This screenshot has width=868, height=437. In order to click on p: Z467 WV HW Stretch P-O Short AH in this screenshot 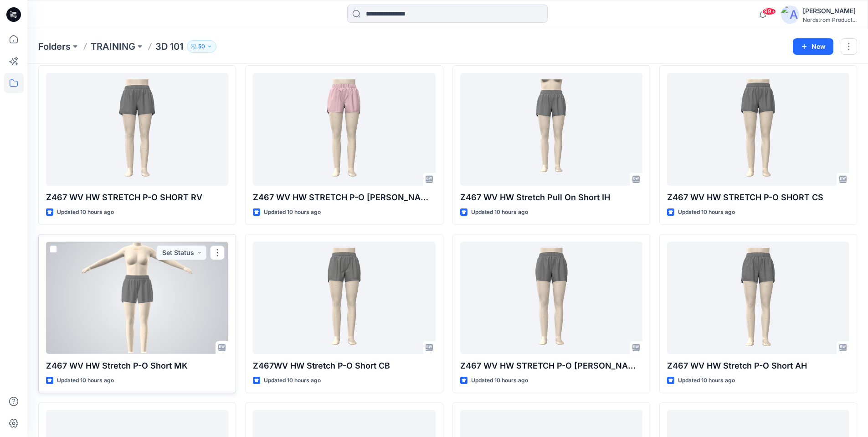, I will do `click(758, 366)`.